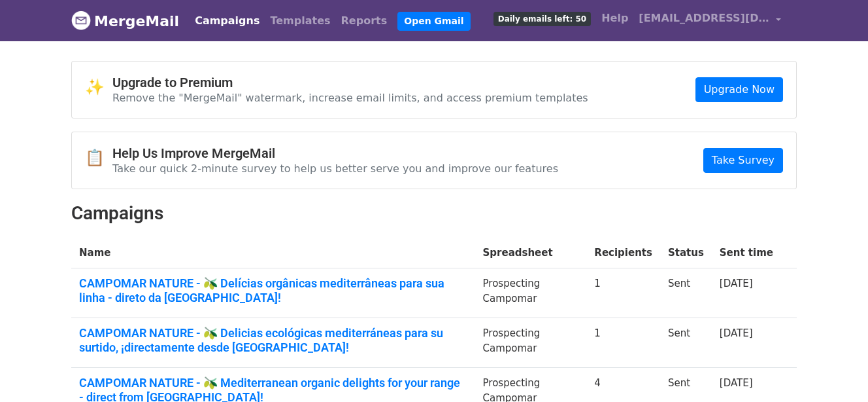 The image size is (868, 402). Describe the element at coordinates (273, 253) in the screenshot. I see `th: Name` at that location.